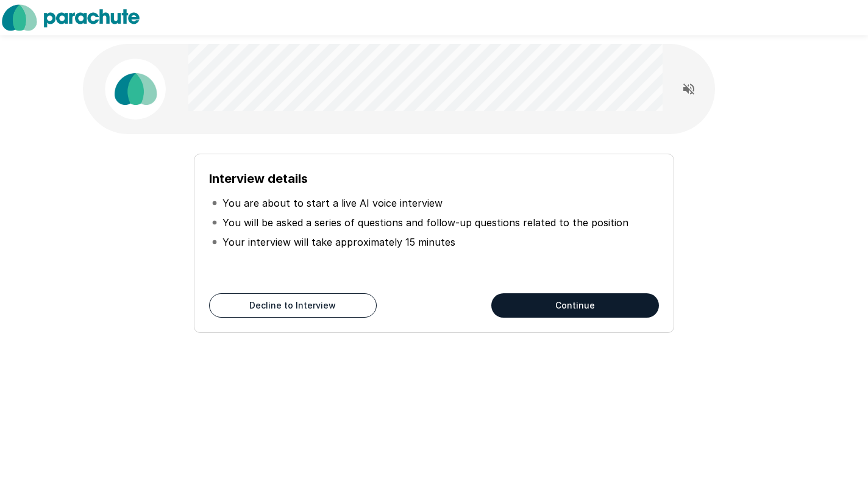 The height and width of the screenshot is (489, 868). Describe the element at coordinates (339, 242) in the screenshot. I see `p: Your interview will take approximately 15 minutes` at that location.